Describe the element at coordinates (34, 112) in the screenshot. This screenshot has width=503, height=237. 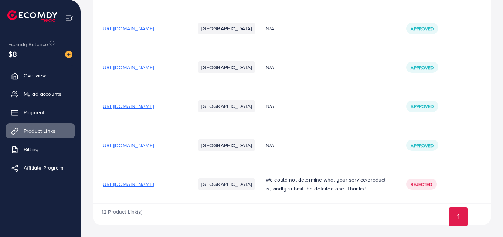
I see `span: Payment` at that location.